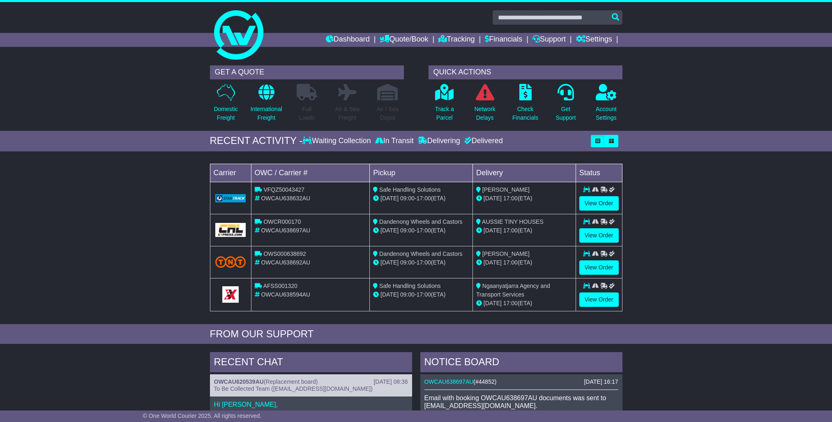 The width and height of the screenshot is (832, 422). I want to click on td: OWC / Carrier #, so click(310, 173).